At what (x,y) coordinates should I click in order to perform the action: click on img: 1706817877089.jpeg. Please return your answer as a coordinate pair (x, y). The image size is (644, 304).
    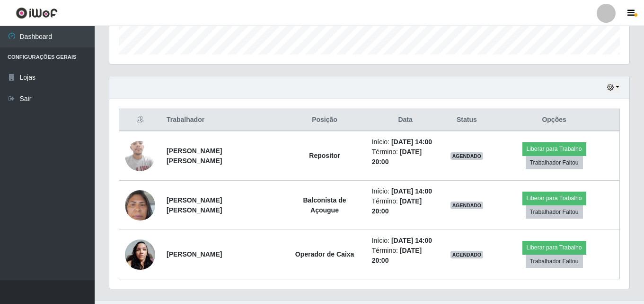
    Looking at the image, I should click on (140, 205).